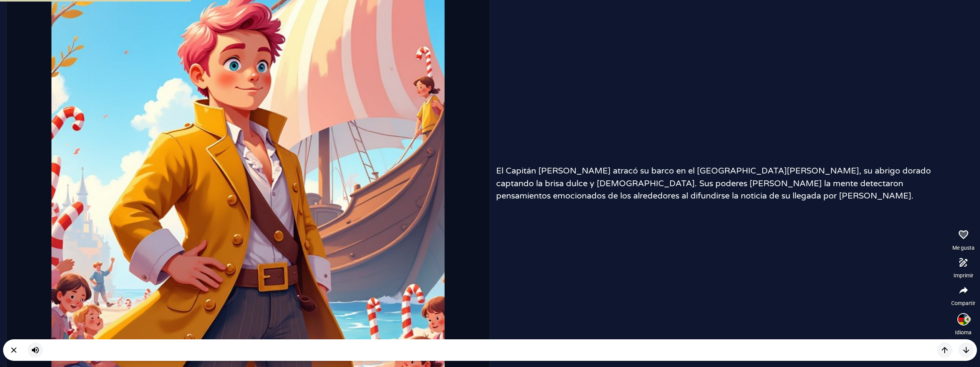 The width and height of the screenshot is (980, 367). What do you see at coordinates (968, 319) in the screenshot?
I see `div: 4` at bounding box center [968, 319].